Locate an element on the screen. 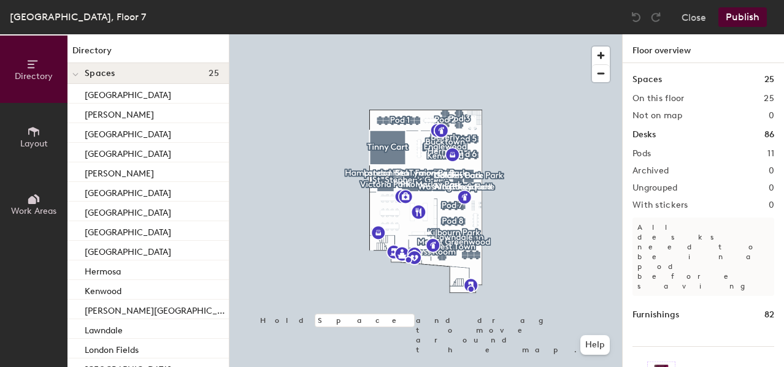 The width and height of the screenshot is (784, 367). h2: With stickers is located at coordinates (660, 205).